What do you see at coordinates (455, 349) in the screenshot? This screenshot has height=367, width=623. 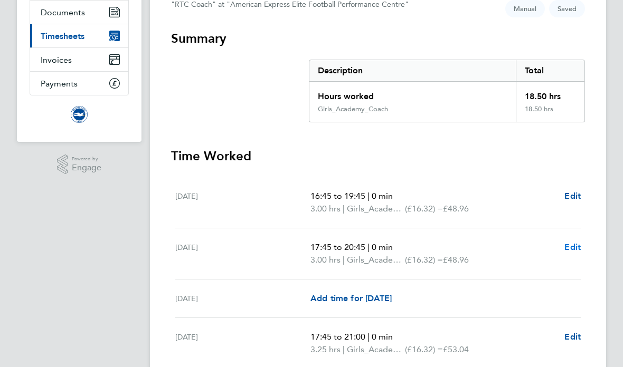 I see `span: £53.04` at bounding box center [455, 349].